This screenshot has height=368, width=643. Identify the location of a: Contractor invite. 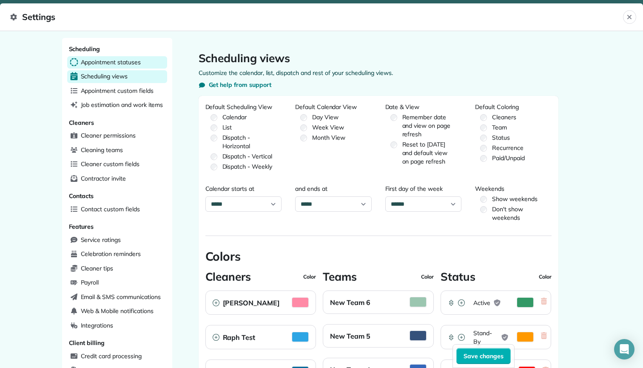
(117, 179).